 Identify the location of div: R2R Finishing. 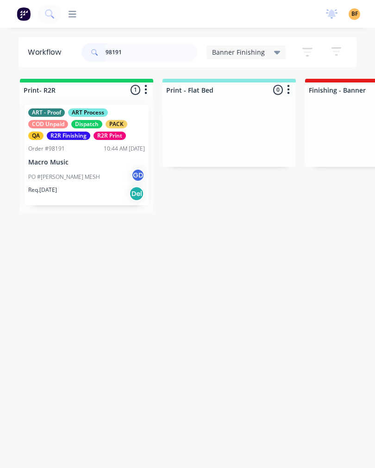
(69, 136).